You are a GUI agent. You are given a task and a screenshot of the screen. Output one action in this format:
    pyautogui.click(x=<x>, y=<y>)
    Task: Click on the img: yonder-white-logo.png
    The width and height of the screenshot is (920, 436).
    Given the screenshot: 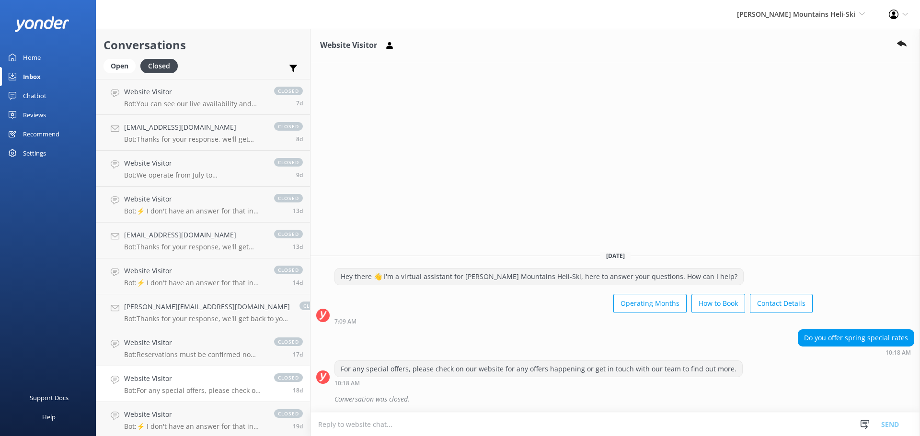 What is the action you would take?
    pyautogui.click(x=42, y=24)
    